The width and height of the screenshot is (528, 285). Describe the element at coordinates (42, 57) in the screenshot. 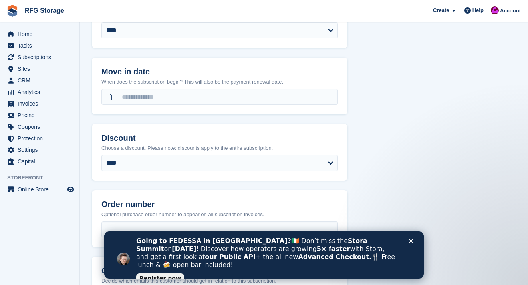

I see `span: Subscriptions` at that location.